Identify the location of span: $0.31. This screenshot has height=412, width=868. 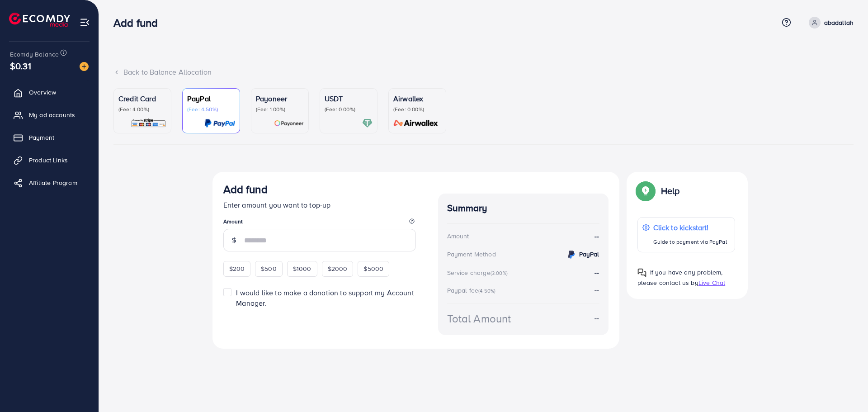
(20, 65).